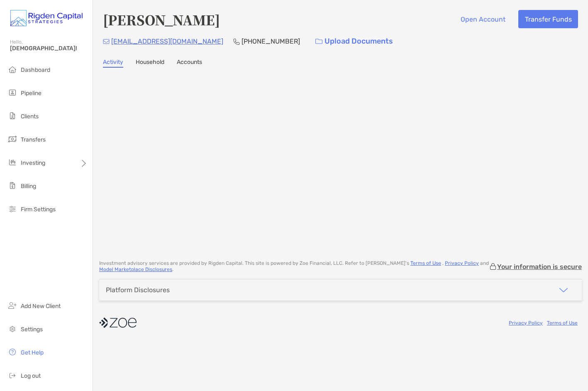 This screenshot has width=588, height=391. What do you see at coordinates (136, 270) in the screenshot?
I see `a: Model Marketplace Disclosures` at bounding box center [136, 270].